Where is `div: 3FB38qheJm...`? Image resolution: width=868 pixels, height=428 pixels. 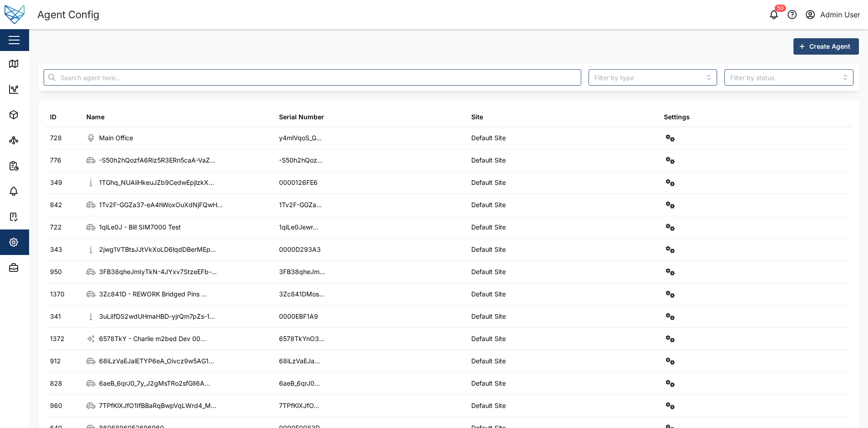 div: 3FB38qheJm... is located at coordinates (302, 272).